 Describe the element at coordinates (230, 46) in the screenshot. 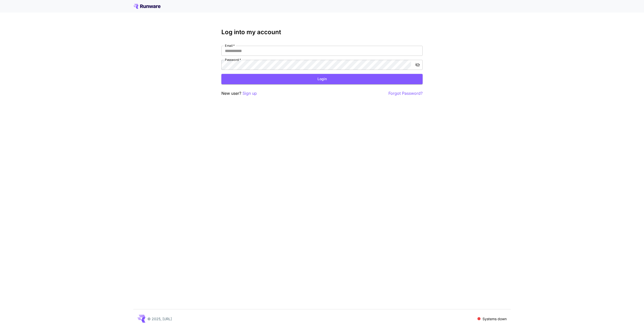

I see `label: Email` at that location.